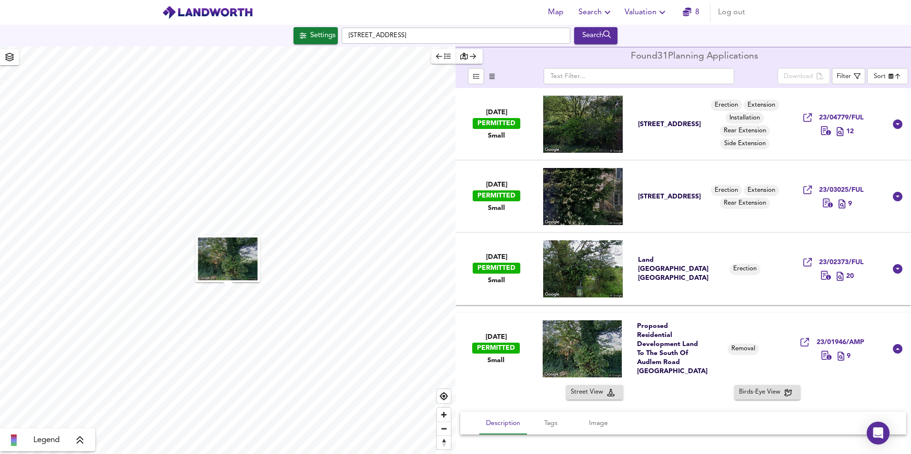  Describe the element at coordinates (878, 434) in the screenshot. I see `div: Open Intercom Messenger` at that location.